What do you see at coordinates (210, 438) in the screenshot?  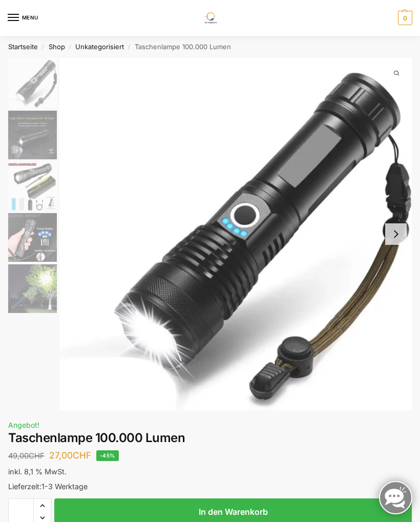 I see `h1: Taschenlampe 100.000 Lumen` at bounding box center [210, 438].